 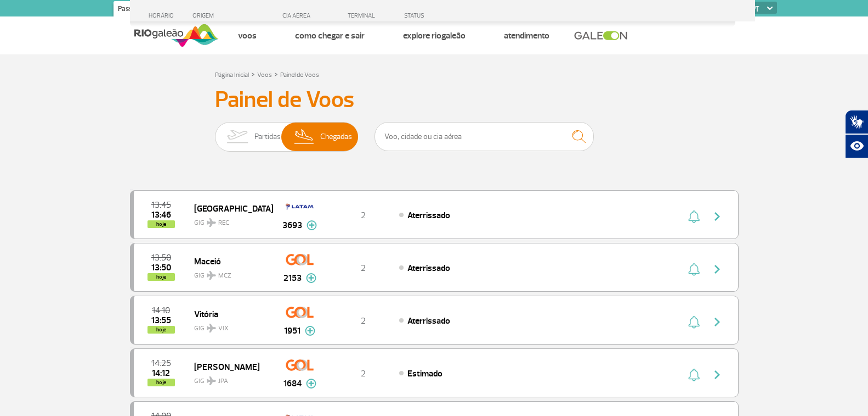 I want to click on a: Atendimento, so click(x=527, y=36).